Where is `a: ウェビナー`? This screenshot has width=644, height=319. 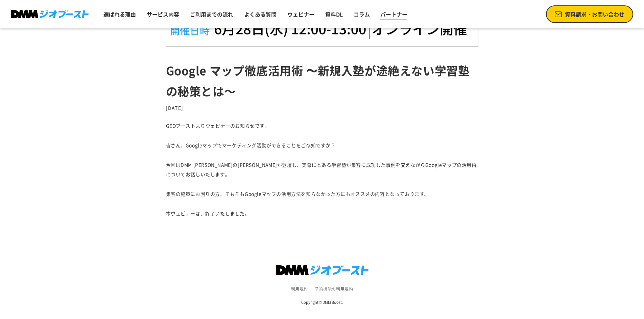 a: ウェビナー is located at coordinates (301, 14).